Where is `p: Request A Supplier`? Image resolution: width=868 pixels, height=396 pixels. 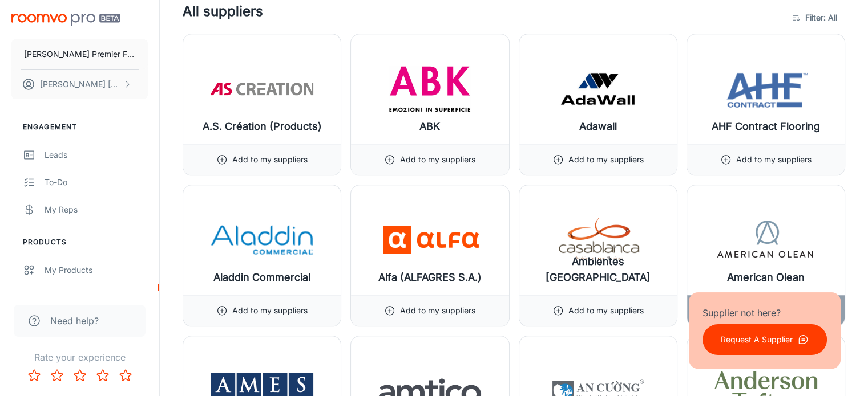 p: Request A Supplier is located at coordinates (756, 340).